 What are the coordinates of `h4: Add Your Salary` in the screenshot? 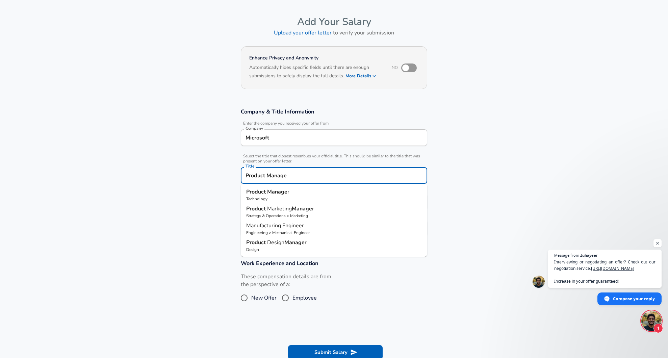 It's located at (334, 22).